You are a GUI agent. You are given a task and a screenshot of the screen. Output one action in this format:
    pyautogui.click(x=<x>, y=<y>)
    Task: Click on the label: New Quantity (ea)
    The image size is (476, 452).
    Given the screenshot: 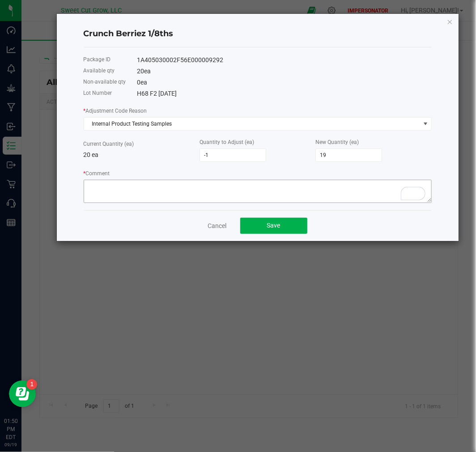 What is the action you would take?
    pyautogui.click(x=337, y=142)
    